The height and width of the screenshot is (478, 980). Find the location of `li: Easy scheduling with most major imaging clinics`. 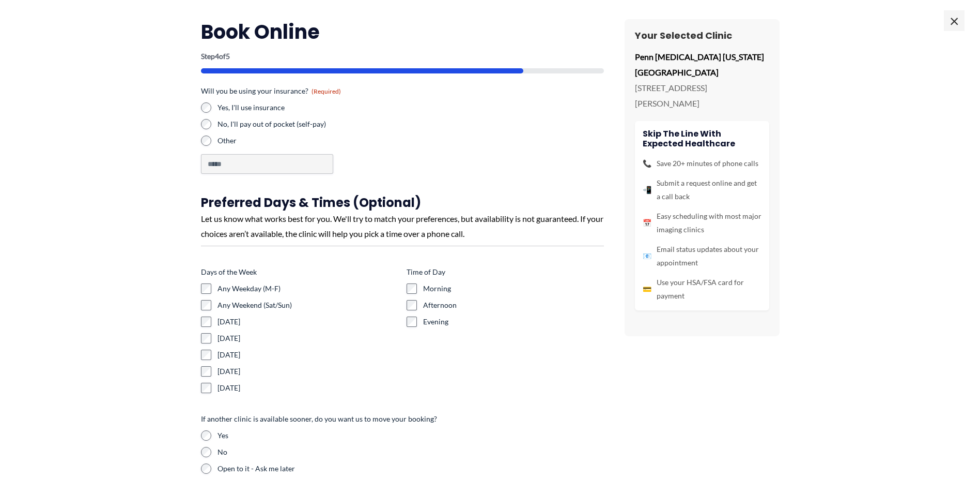

li: Easy scheduling with most major imaging clinics is located at coordinates (702, 223).